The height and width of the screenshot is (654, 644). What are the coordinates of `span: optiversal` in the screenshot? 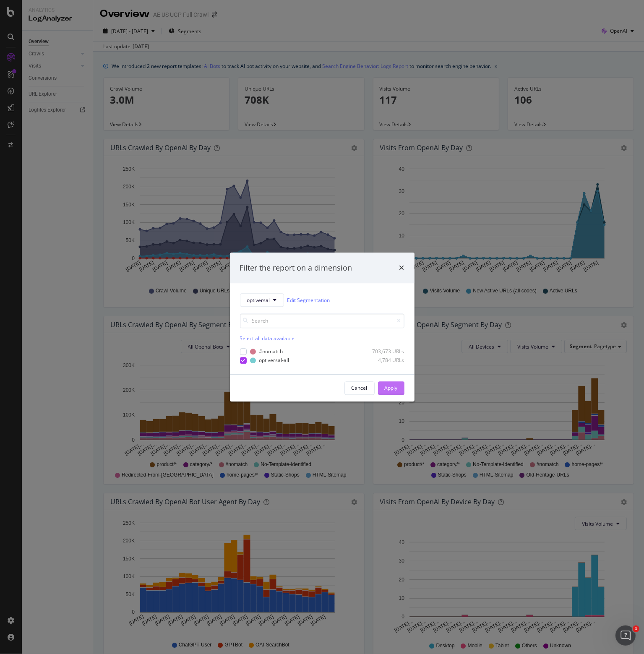 It's located at (258, 300).